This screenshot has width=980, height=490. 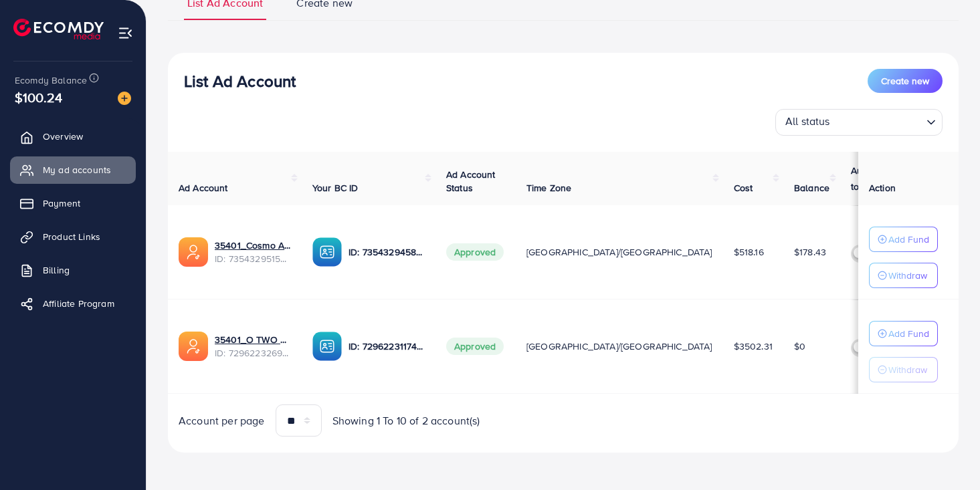 What do you see at coordinates (222, 420) in the screenshot?
I see `span: Account per page` at bounding box center [222, 420].